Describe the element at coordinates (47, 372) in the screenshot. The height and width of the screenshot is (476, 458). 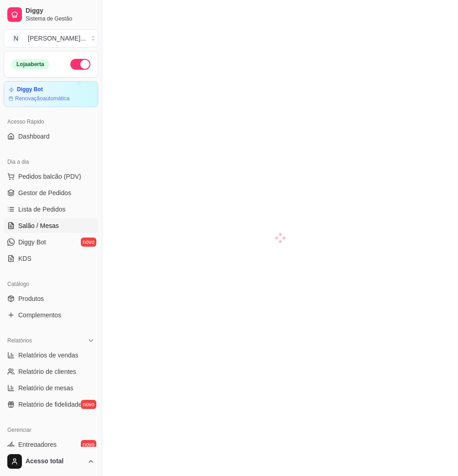
I see `span: Relatório de clientes` at that location.